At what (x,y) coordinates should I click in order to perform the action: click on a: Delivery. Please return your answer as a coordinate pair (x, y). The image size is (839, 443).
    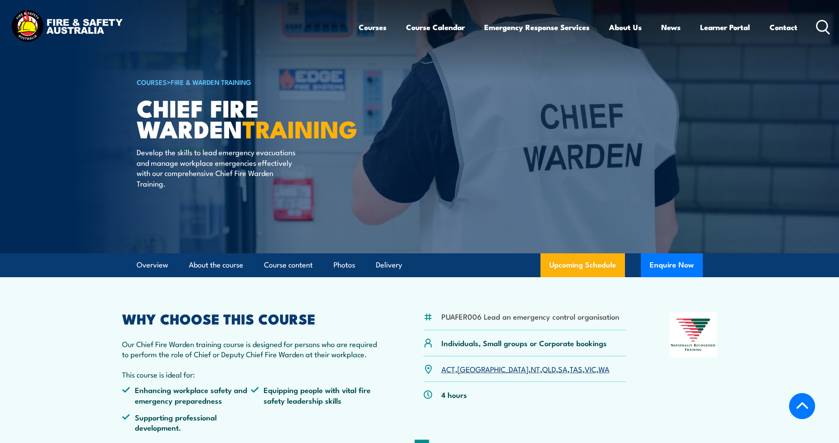
    Looking at the image, I should click on (389, 265).